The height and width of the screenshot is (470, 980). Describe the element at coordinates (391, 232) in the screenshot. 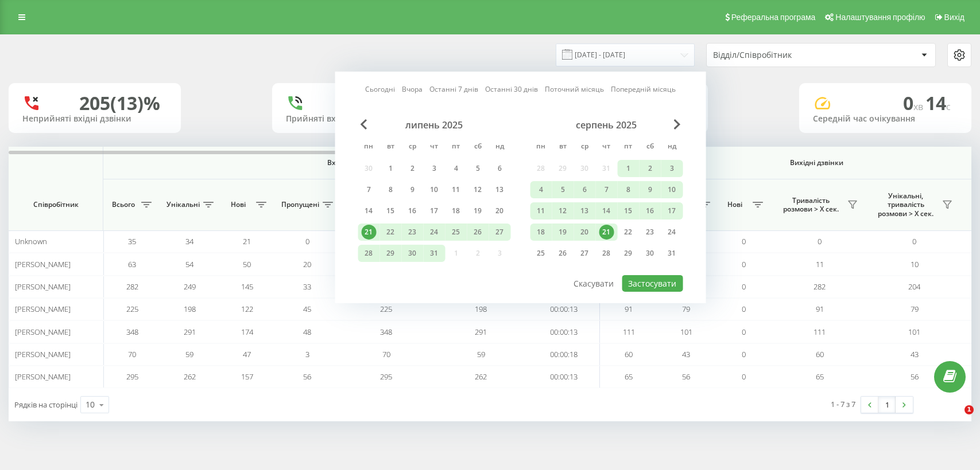

I see `div: вт 22 лип 2025 р.` at that location.